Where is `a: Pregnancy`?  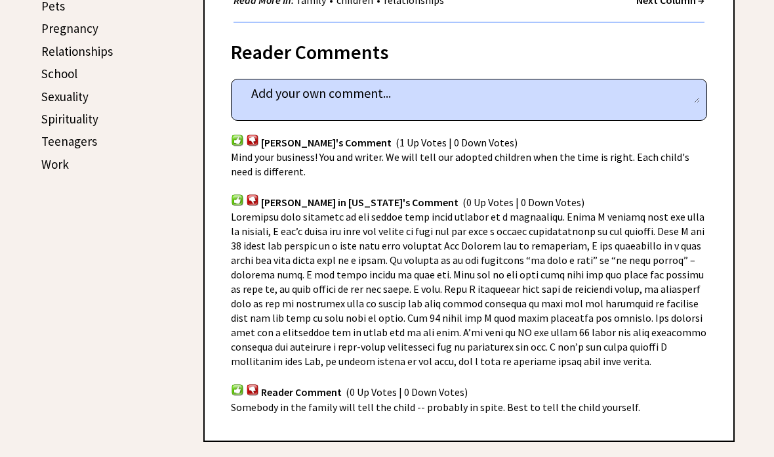
a: Pregnancy is located at coordinates (70, 29).